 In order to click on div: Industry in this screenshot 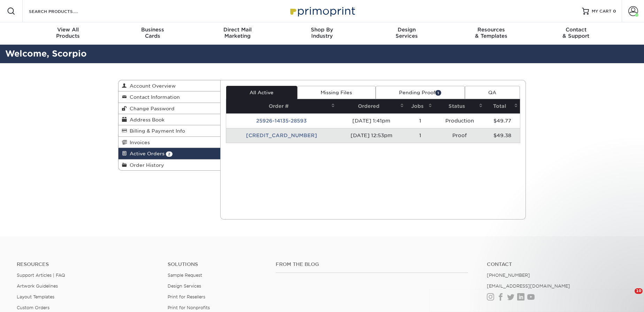, I will do `click(322, 32)`.